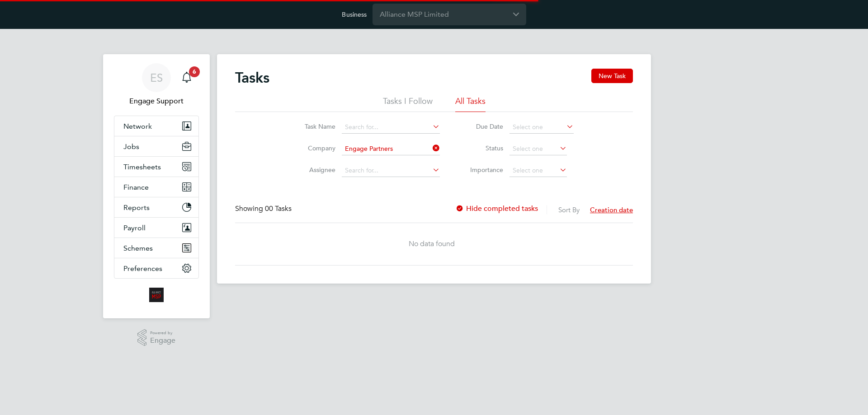  I want to click on button: Payroll, so click(156, 227).